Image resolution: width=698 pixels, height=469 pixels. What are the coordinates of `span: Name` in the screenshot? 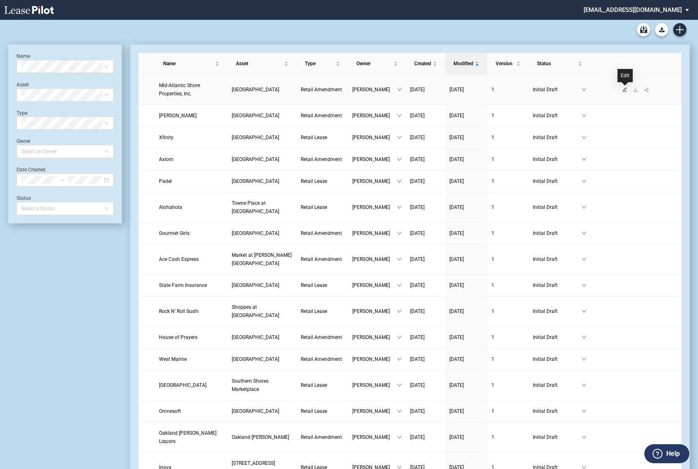 It's located at (188, 64).